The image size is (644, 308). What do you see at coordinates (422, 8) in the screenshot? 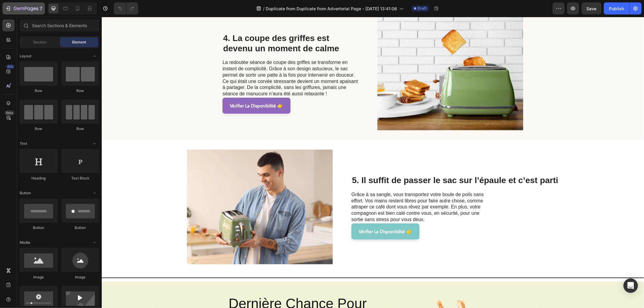
I see `span: Draft` at bounding box center [422, 8].